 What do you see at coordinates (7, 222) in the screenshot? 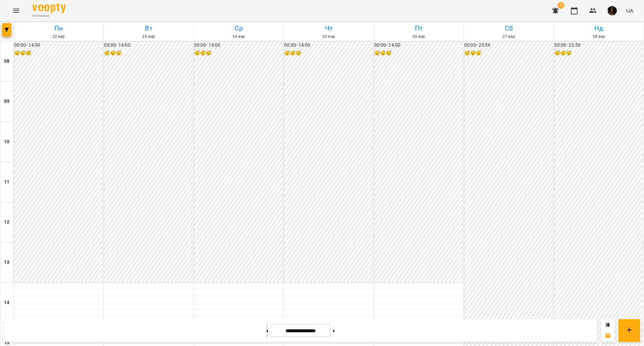
I see `h6: 12` at bounding box center [7, 222].